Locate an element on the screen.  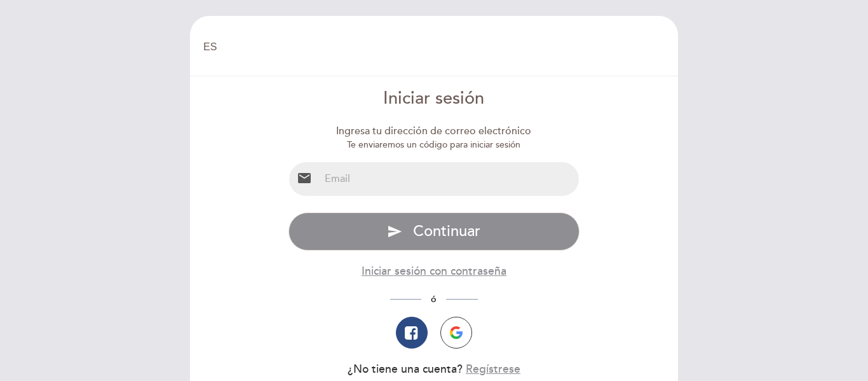
span: ¿No tiene una cuenta? is located at coordinates (405, 369).